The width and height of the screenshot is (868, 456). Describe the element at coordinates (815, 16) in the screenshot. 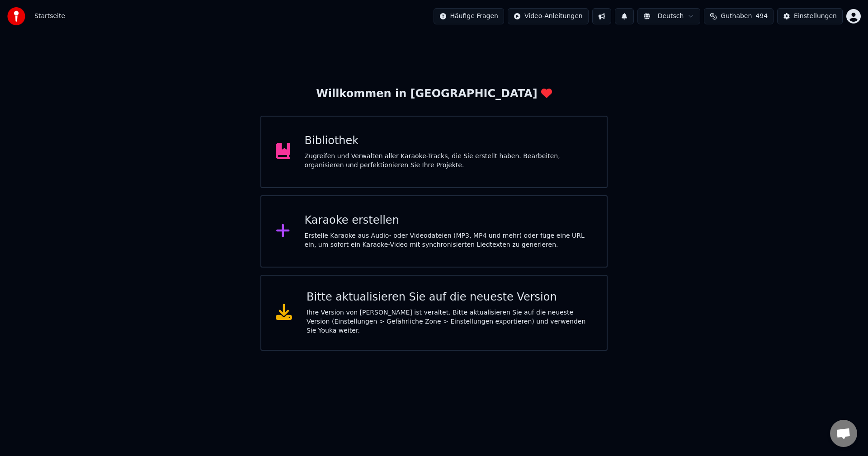

I see `div: Einstellungen` at that location.